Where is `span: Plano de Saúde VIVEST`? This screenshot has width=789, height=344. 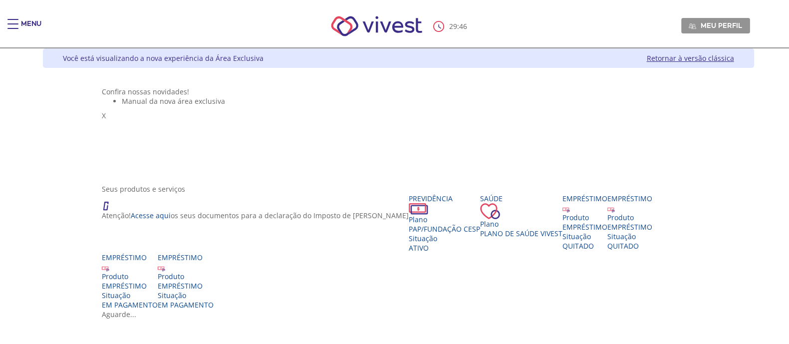
span: Plano de Saúde VIVEST is located at coordinates (521, 233).